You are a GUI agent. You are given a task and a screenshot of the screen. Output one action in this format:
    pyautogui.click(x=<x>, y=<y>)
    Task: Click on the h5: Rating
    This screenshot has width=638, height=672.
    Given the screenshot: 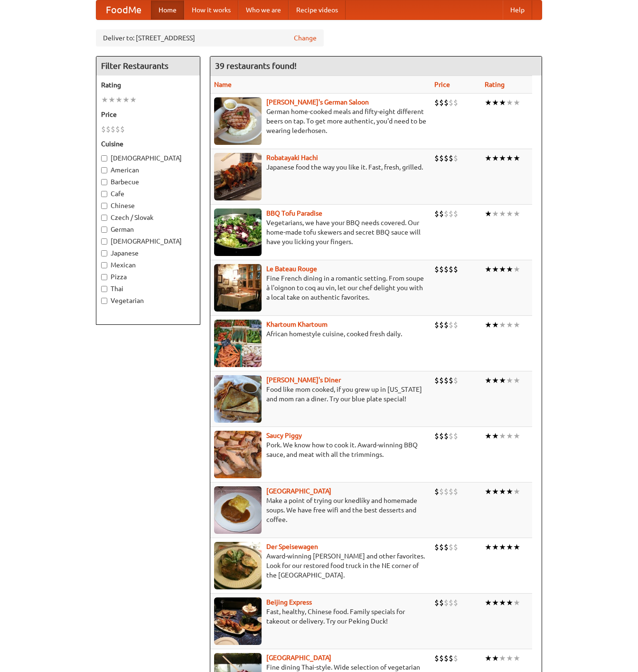 What is the action you would take?
    pyautogui.click(x=148, y=85)
    